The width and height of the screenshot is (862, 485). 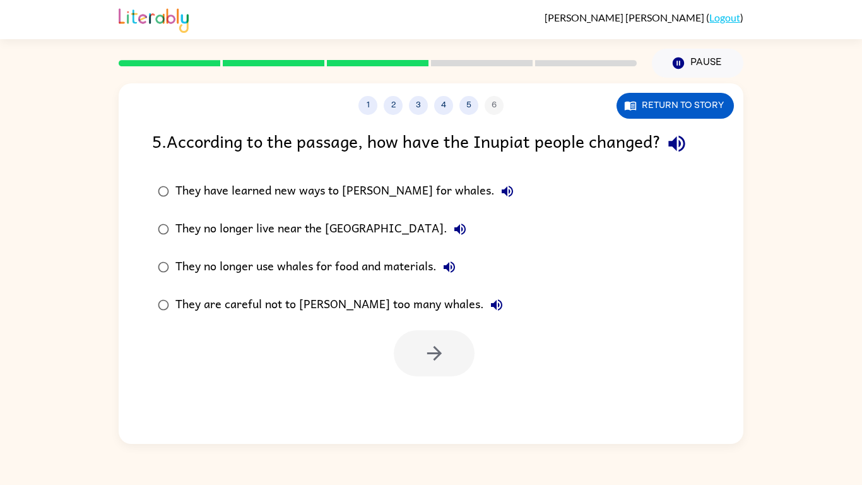 What do you see at coordinates (368, 105) in the screenshot?
I see `button: 1` at bounding box center [368, 105].